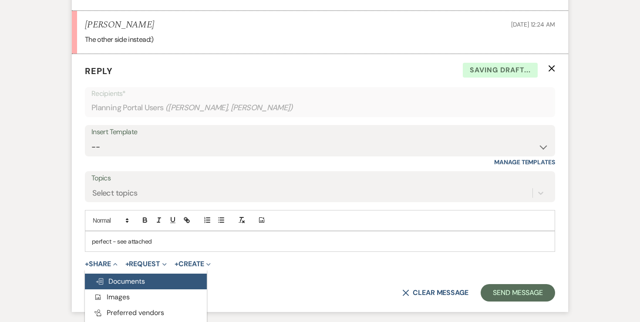 The width and height of the screenshot is (640, 322). What do you see at coordinates (99, 71) in the screenshot?
I see `span: Reply` at bounding box center [99, 71].